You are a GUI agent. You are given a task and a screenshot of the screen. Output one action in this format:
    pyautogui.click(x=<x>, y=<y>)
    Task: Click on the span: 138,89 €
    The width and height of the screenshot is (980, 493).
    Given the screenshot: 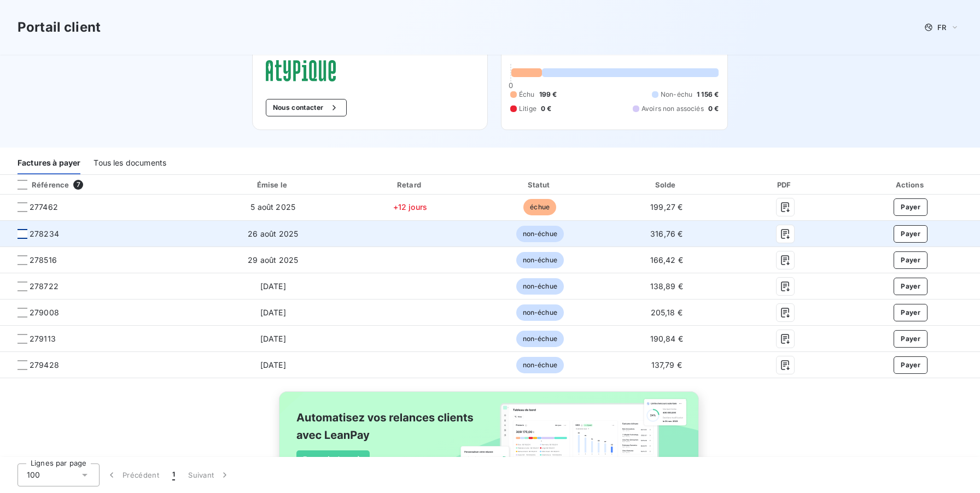 What is the action you would take?
    pyautogui.click(x=667, y=286)
    